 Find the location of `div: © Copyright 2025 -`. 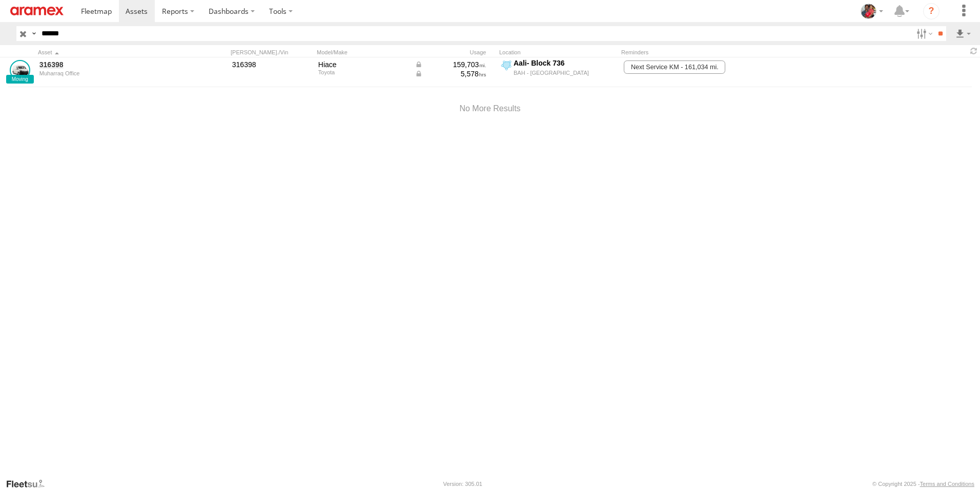

div: © Copyright 2025 - is located at coordinates (923, 484).